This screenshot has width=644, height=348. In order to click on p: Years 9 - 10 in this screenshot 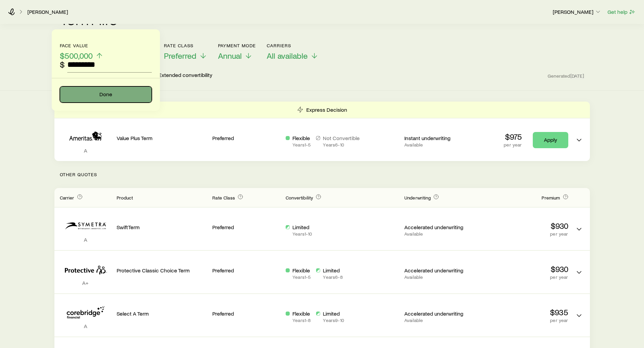, I will do `click(333, 320)`.